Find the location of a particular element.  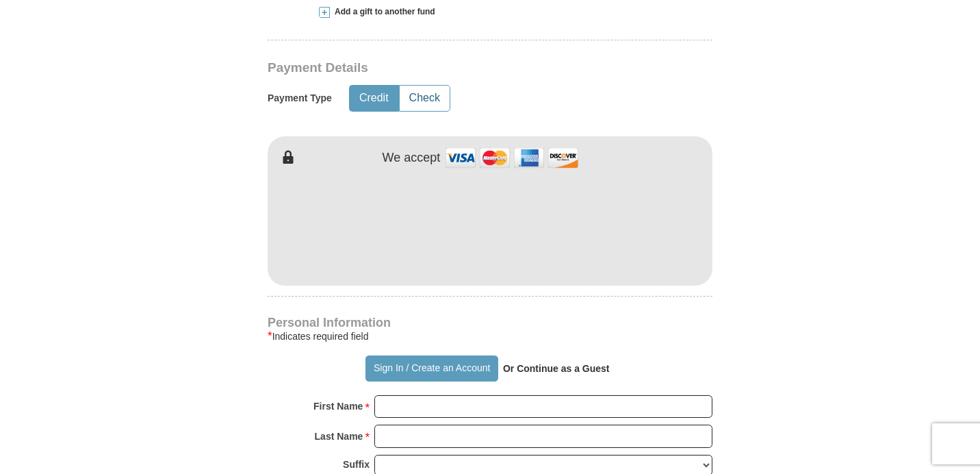

strong: Last Name is located at coordinates (339, 436).